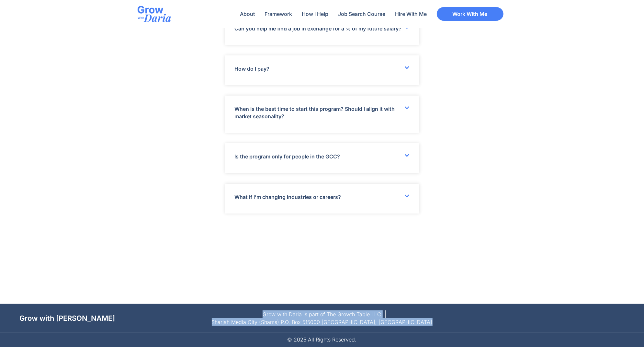 The height and width of the screenshot is (347, 644). I want to click on span: Grow with Daria is part of The Growth Table LLC, so click(322, 314).